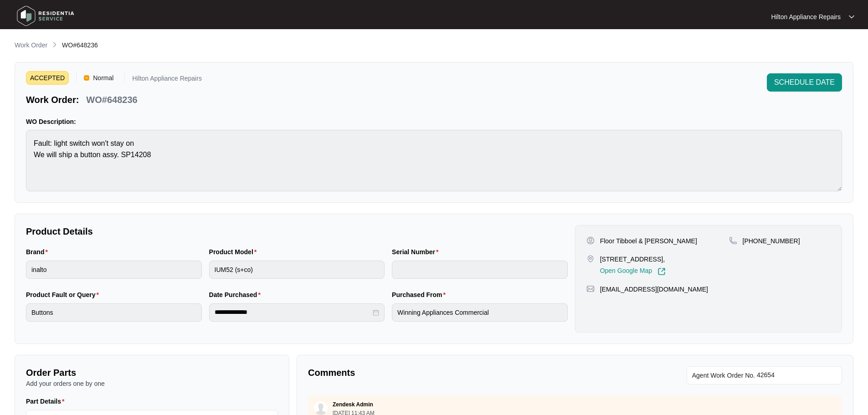 The image size is (868, 415). What do you see at coordinates (80, 45) in the screenshot?
I see `span: WO#648236` at bounding box center [80, 45].